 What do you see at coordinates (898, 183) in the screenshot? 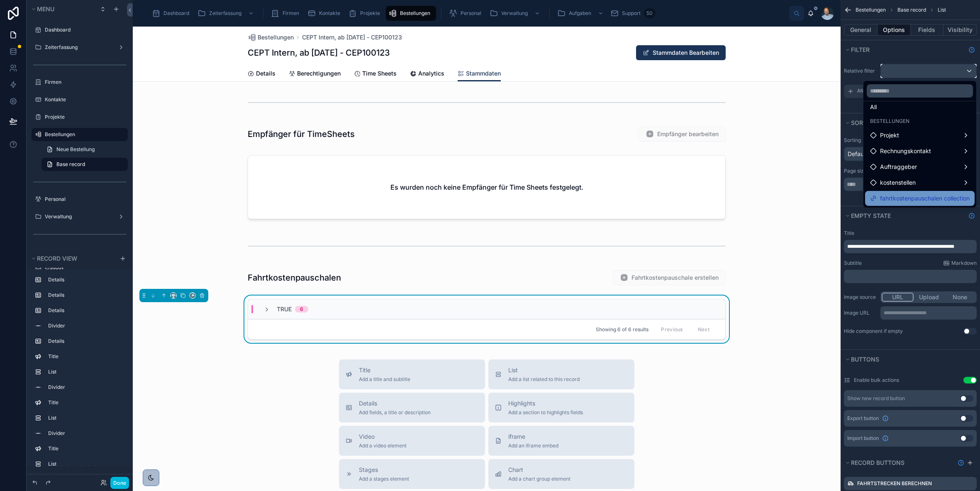
I see `span: kostenstellen` at bounding box center [898, 183].